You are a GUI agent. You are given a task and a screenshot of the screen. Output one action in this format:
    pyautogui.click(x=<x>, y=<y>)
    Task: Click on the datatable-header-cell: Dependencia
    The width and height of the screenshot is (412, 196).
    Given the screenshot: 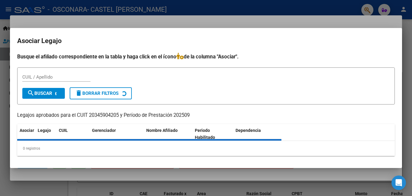 What is the action you would take?
    pyautogui.click(x=257, y=134)
    